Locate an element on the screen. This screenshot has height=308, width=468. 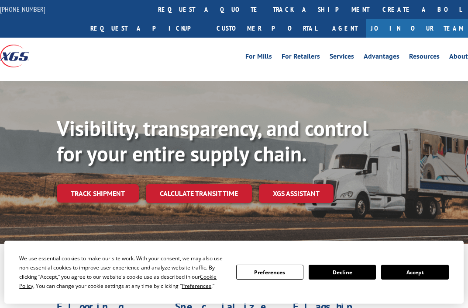
a: Track shipment is located at coordinates (98, 193).